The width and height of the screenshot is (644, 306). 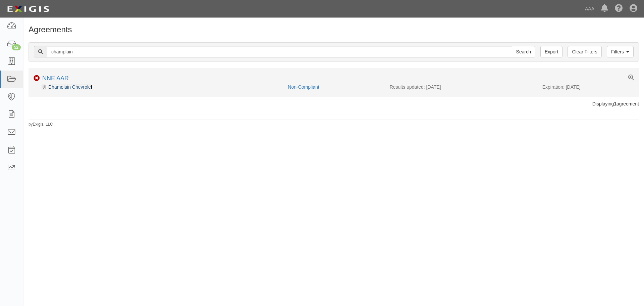 What do you see at coordinates (70, 87) in the screenshot?
I see `a: Champlain Chevrolet` at bounding box center [70, 87].